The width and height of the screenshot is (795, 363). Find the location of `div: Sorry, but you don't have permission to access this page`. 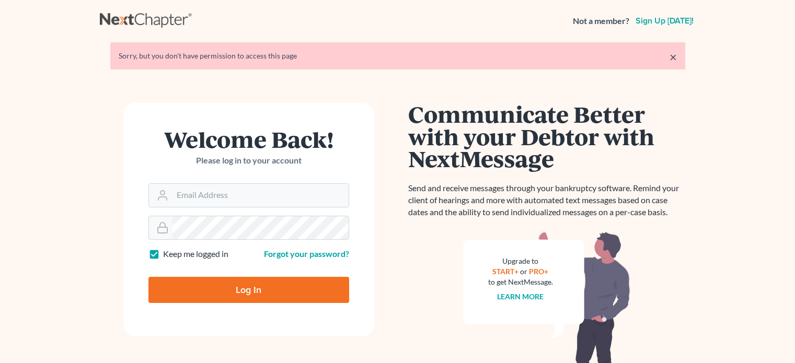

div: Sorry, but you don't have permission to access this page is located at coordinates (398, 56).